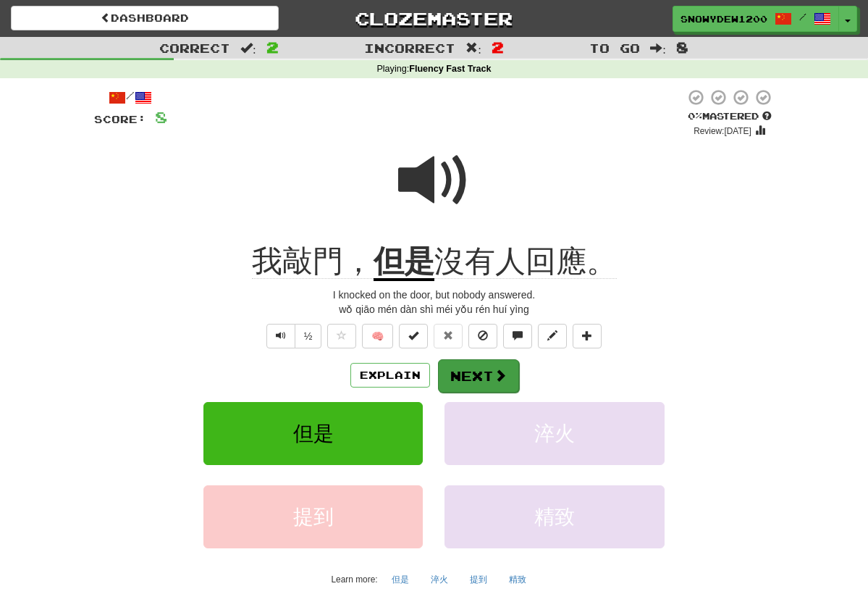 Image resolution: width=868 pixels, height=594 pixels. I want to click on span: 精致, so click(555, 516).